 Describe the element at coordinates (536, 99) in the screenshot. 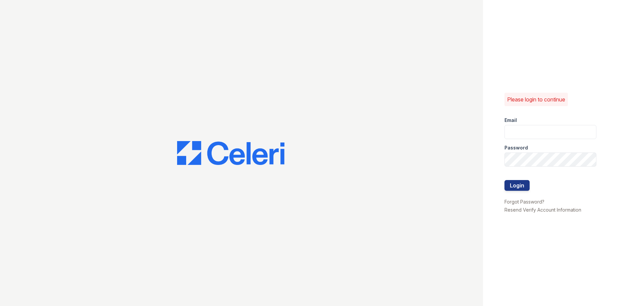

I see `p: Please login to continue` at that location.